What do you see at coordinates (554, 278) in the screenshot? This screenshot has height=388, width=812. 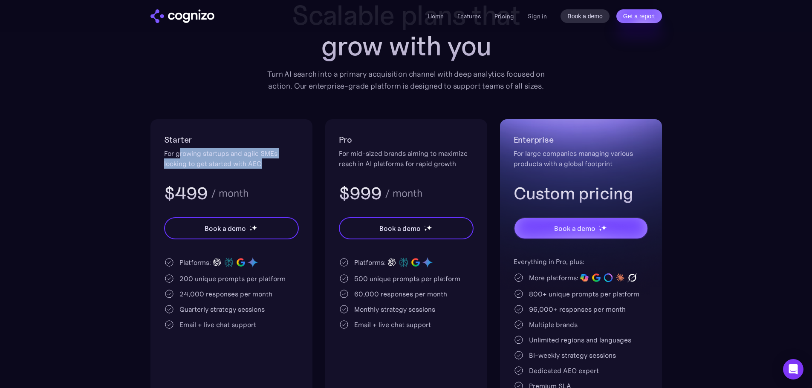 I see `div: More platforms:` at bounding box center [554, 278].